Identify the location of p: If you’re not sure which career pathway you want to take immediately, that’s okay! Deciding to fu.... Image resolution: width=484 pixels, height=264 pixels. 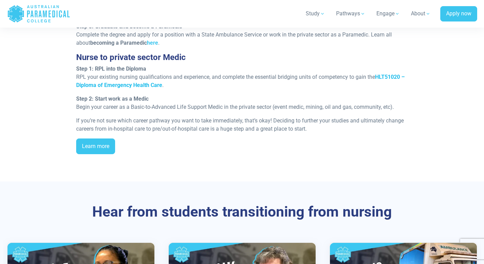
(242, 125).